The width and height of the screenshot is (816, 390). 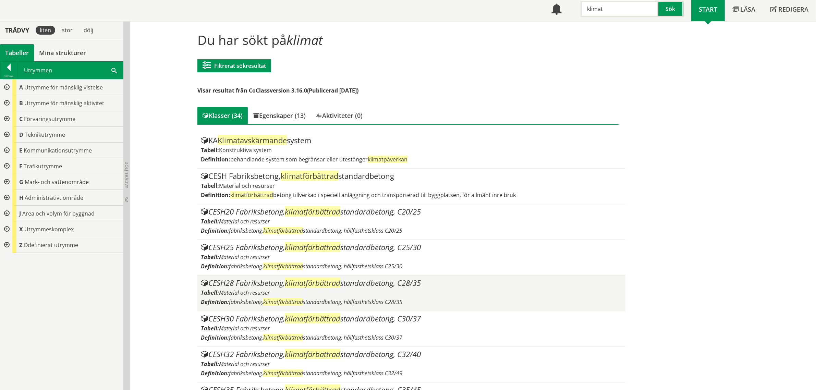 I want to click on span: Utrymme för mänsklig aktivitet, so click(x=64, y=103).